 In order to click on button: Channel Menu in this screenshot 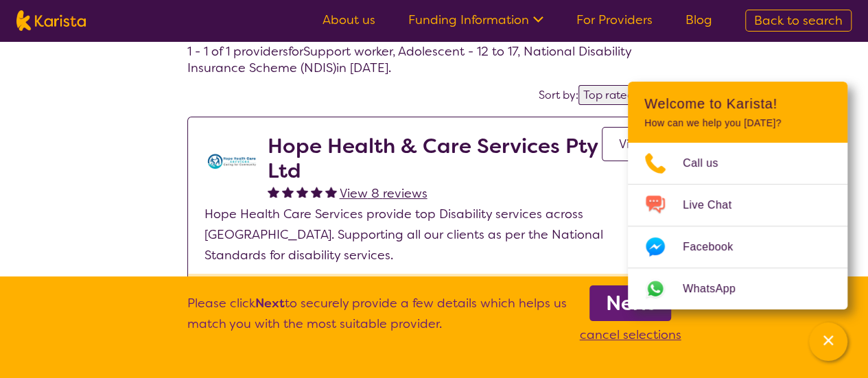, I will do `click(828, 342)`.